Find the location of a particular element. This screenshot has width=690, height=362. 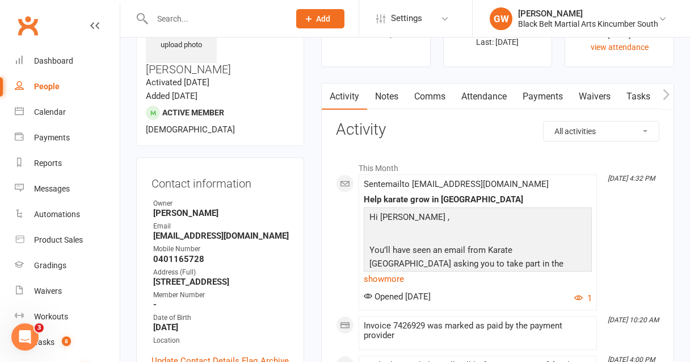

a: view attendance is located at coordinates (620, 47).